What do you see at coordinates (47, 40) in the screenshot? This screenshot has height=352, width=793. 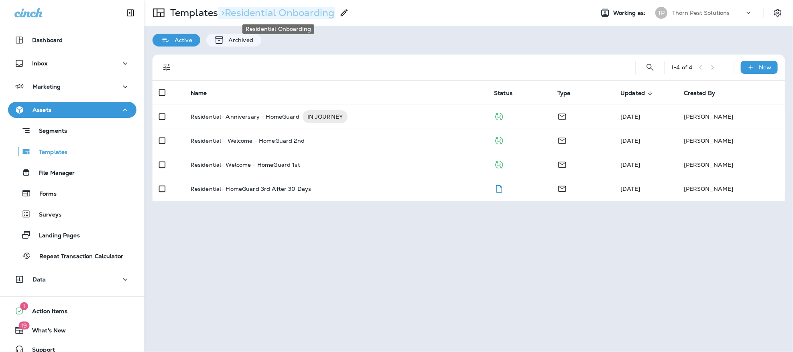 I see `p: Dashboard` at bounding box center [47, 40].